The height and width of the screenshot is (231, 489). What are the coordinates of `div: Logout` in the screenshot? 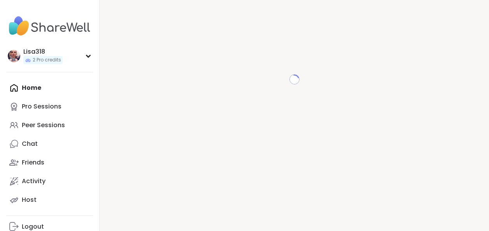 It's located at (33, 227).